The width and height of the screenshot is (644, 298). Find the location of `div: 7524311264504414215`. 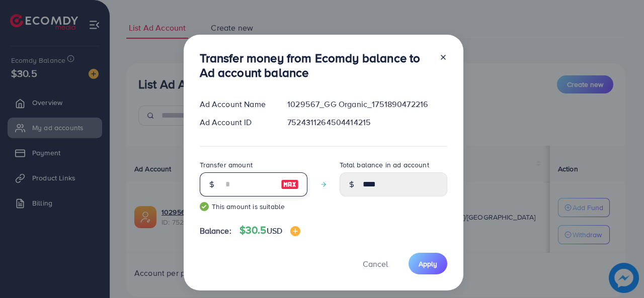

div: 7524311264504414215 is located at coordinates (367, 122).